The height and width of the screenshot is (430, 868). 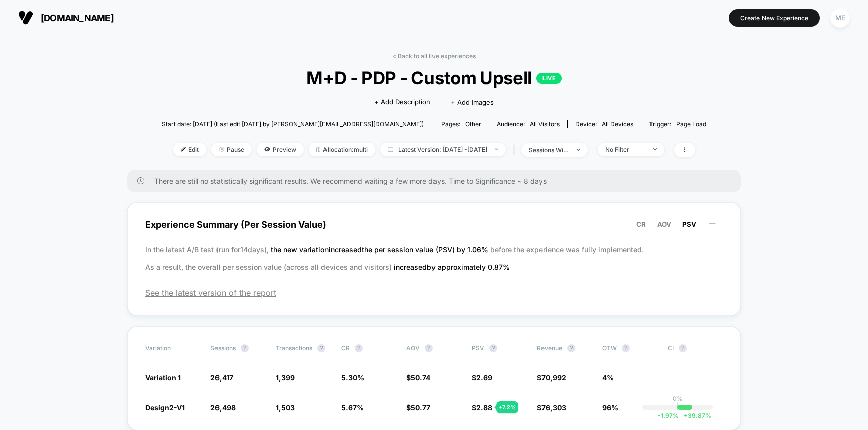 I want to click on span: Sessions, so click(x=223, y=348).